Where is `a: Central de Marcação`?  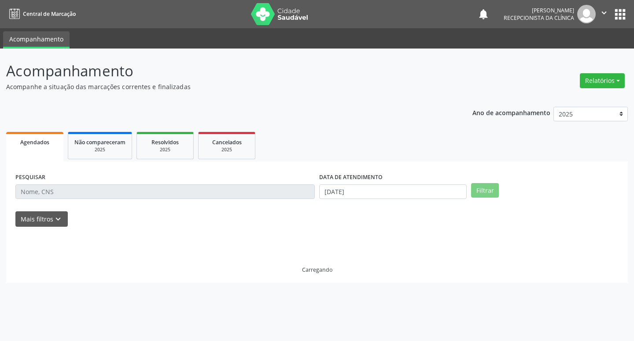 a: Central de Marcação is located at coordinates (41, 14).